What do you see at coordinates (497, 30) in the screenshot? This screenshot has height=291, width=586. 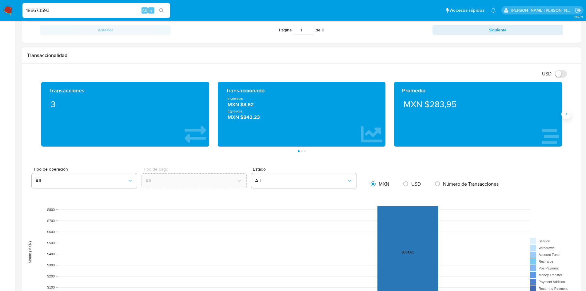 I see `button: Siguiente` at bounding box center [497, 30].